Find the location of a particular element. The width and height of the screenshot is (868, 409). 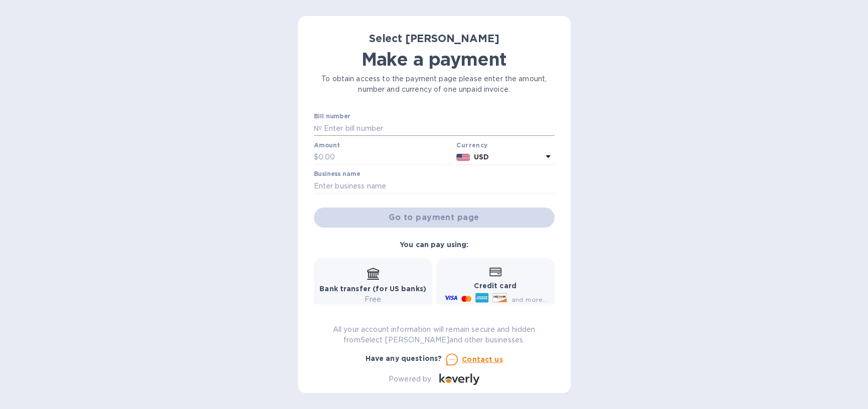

input: Enter bill number is located at coordinates (438, 128).